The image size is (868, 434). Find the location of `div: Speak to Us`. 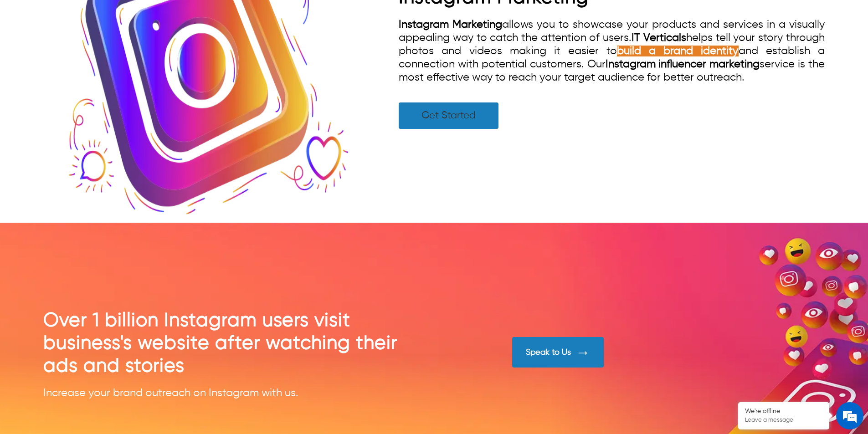

div: Speak to Us is located at coordinates (549, 353).